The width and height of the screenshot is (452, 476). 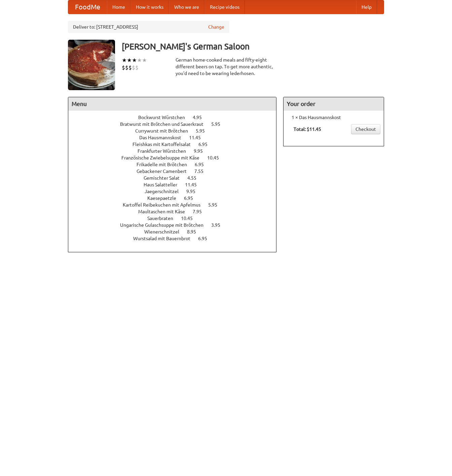 What do you see at coordinates (186, 7) in the screenshot?
I see `a: Who we are` at bounding box center [186, 7].